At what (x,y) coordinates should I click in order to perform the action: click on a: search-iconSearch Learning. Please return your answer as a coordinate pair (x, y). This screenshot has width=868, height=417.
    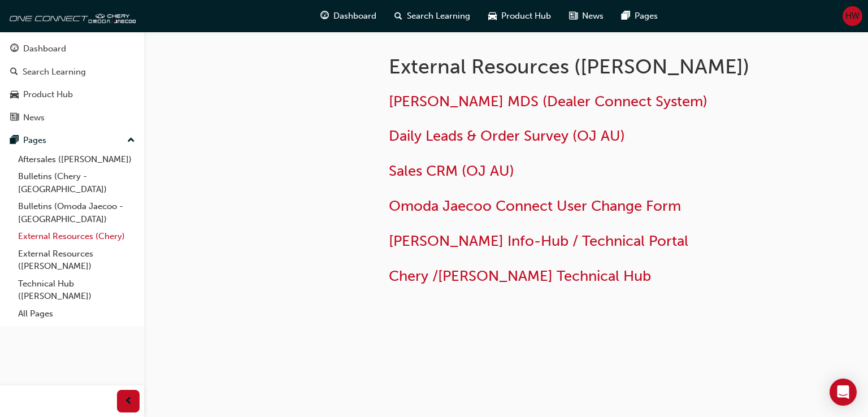
    Looking at the image, I should click on (432, 16).